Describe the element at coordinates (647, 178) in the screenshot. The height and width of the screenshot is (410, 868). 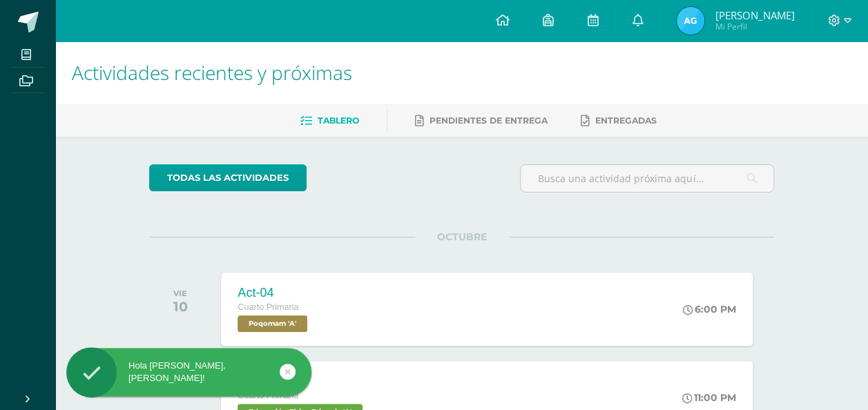
I see `input: Busca una actividad próxima aquí...` at that location.